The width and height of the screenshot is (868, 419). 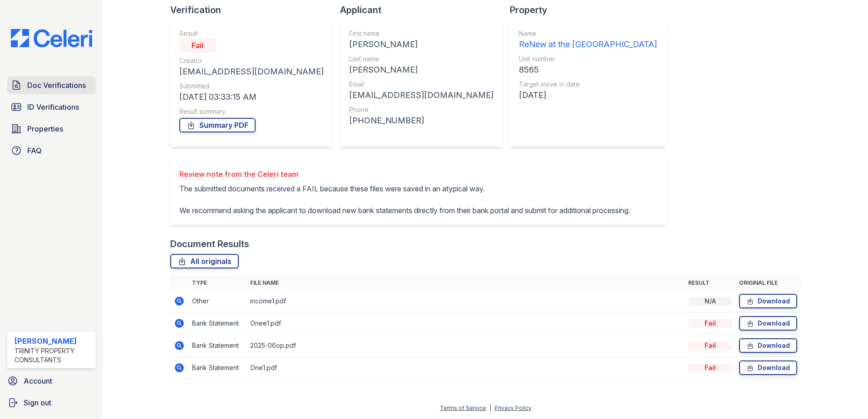 I want to click on th: Result, so click(x=710, y=283).